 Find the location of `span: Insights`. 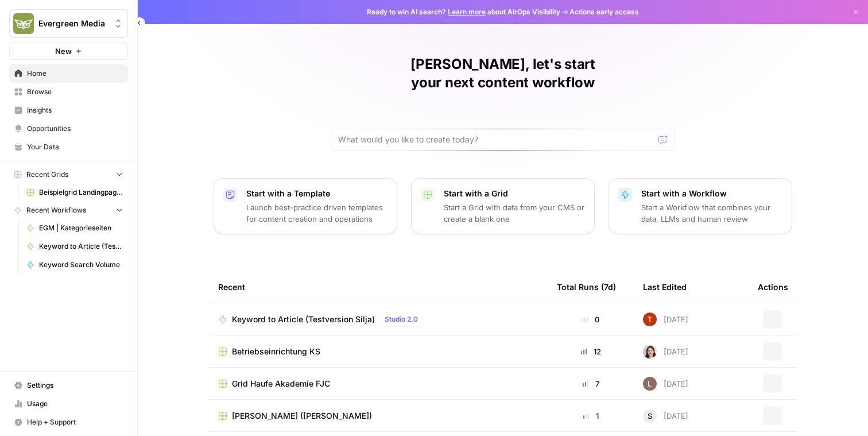

span: Insights is located at coordinates (75, 110).